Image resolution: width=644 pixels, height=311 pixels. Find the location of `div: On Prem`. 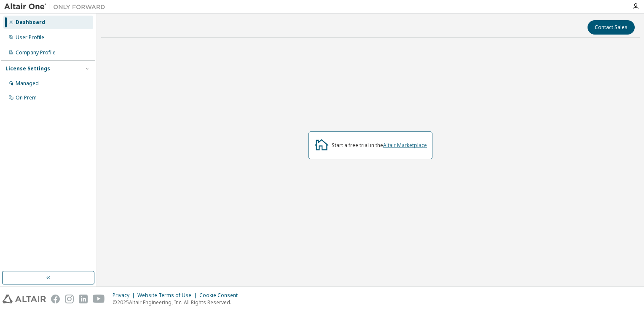

div: On Prem is located at coordinates (26, 98).